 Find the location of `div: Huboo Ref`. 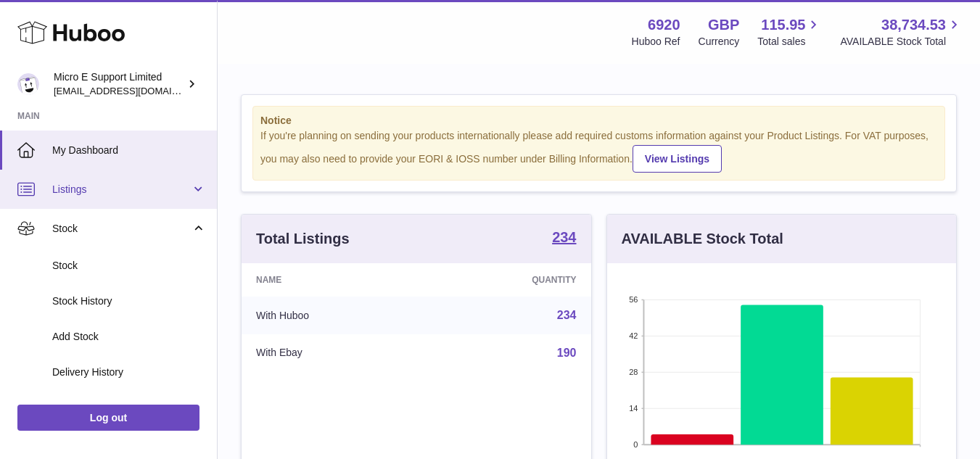

div: Huboo Ref is located at coordinates (656, 41).